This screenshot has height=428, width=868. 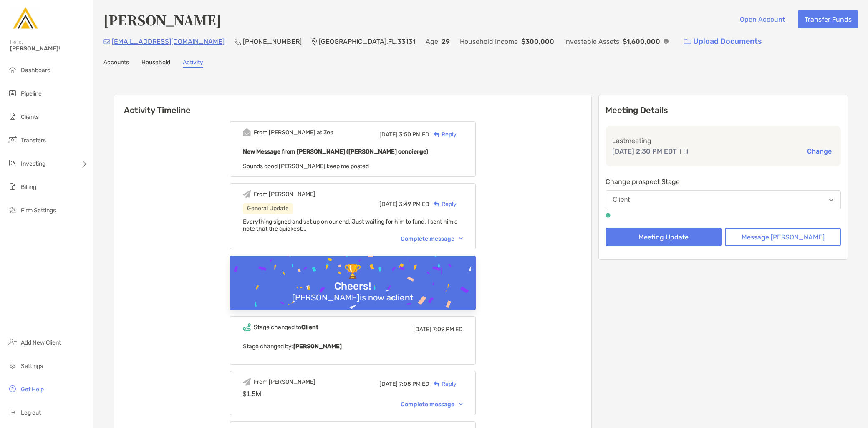 I want to click on img: firm-settings icon, so click(x=13, y=210).